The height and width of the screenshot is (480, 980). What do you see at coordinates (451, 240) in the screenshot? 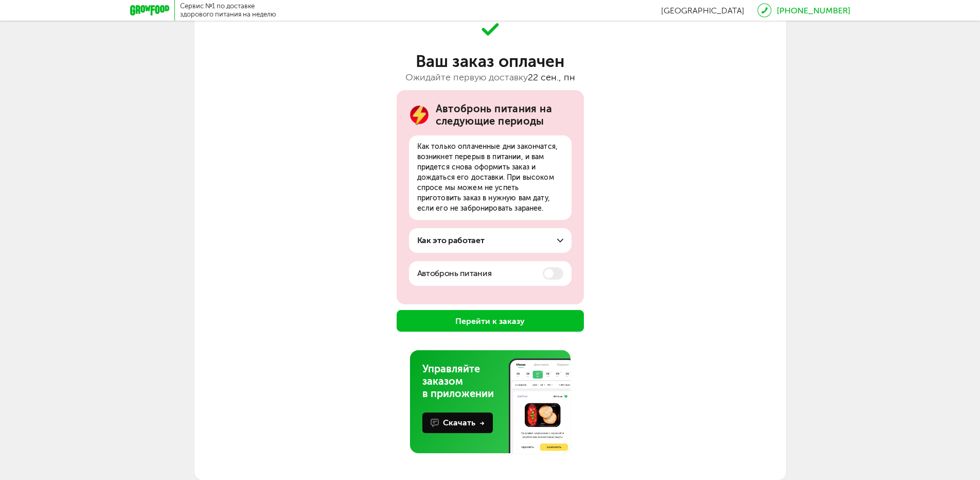
I see `div: Как это работает` at bounding box center [451, 240].